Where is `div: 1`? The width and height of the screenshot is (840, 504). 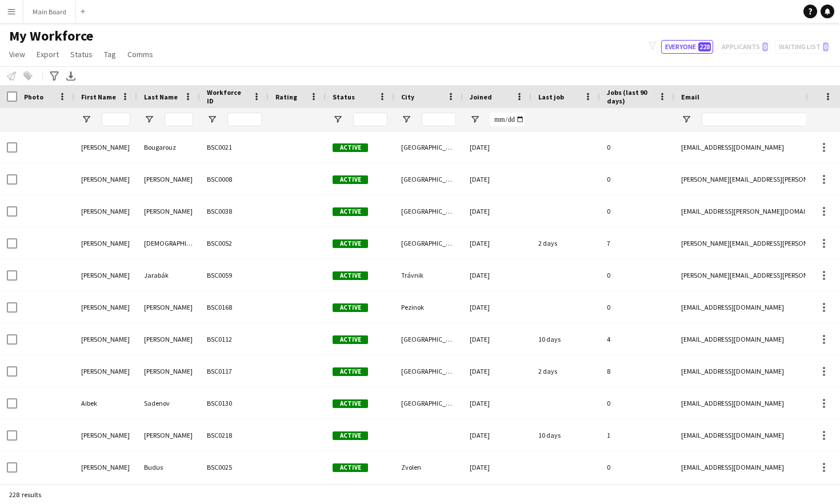 div: 1 is located at coordinates (637, 434).